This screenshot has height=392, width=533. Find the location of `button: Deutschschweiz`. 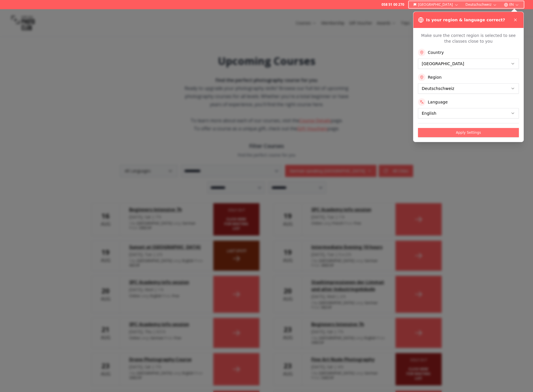

button: Deutschschweiz is located at coordinates (481, 5).